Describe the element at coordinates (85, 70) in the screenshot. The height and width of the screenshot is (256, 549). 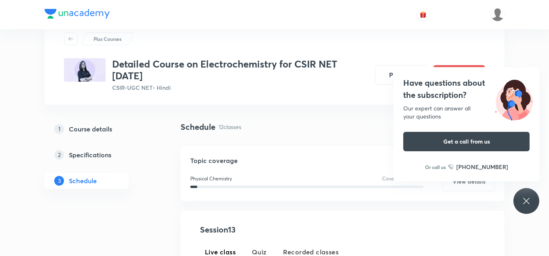
I see `img: 292C43CE-CB71-4924-9EF5-5B951D2E26FA_plus.png` at that location.